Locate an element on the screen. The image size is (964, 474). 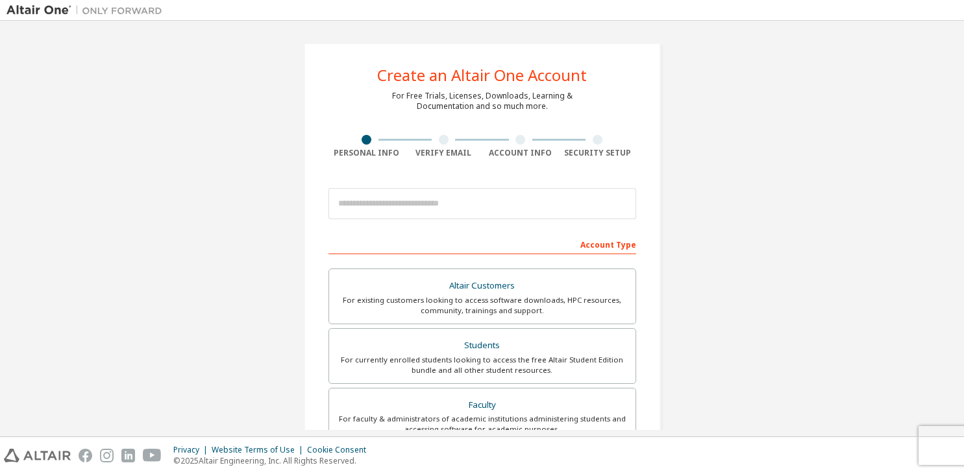
div: Verify Email is located at coordinates (443, 153).